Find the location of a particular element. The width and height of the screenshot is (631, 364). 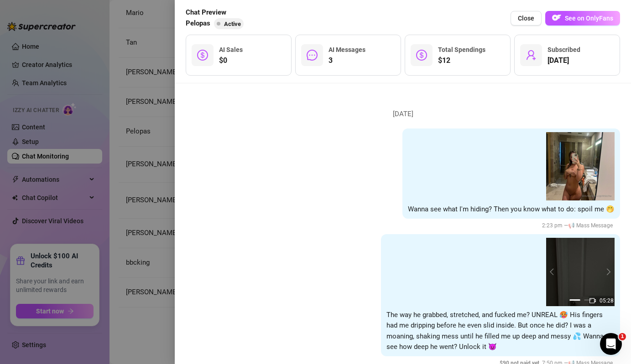

span: See on OnlyFans is located at coordinates (589, 19).